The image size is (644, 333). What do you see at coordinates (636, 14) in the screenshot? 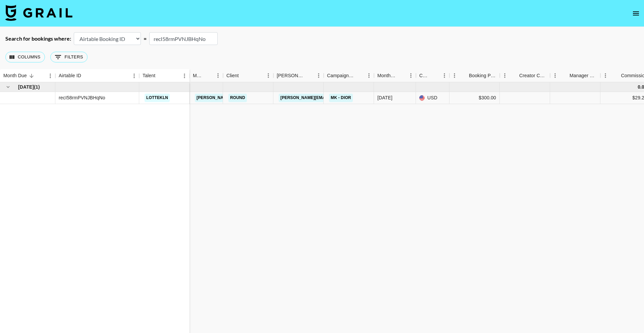
I see `button: open drawer` at bounding box center [636, 14].